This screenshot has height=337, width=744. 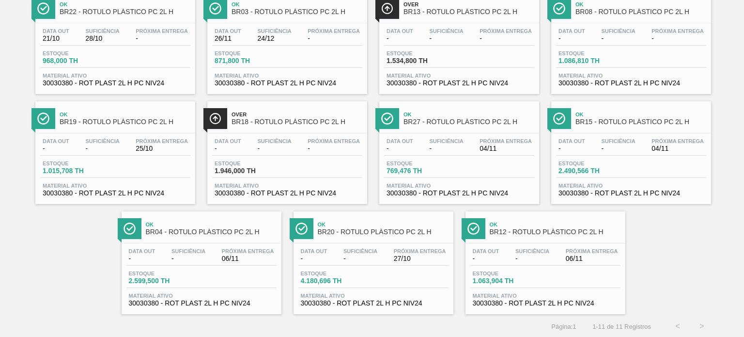 What do you see at coordinates (469, 12) in the screenshot?
I see `span: BR13 - RÓTULO PLÁSTICO PC 2L H` at bounding box center [469, 12].